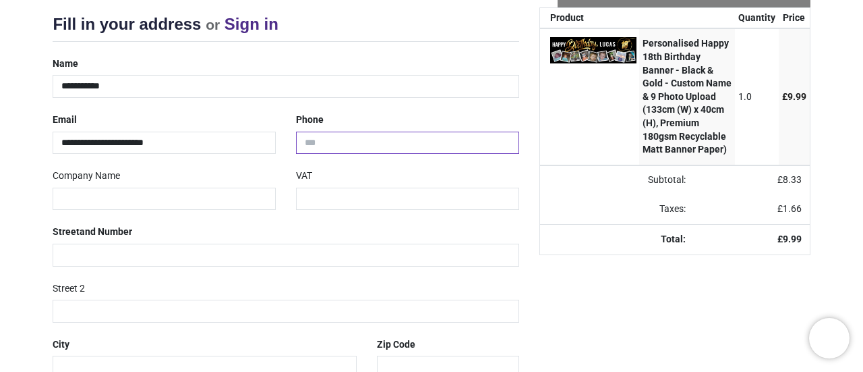 Image resolution: width=863 pixels, height=372 pixels. Describe the element at coordinates (795, 18) in the screenshot. I see `th: Price` at that location.